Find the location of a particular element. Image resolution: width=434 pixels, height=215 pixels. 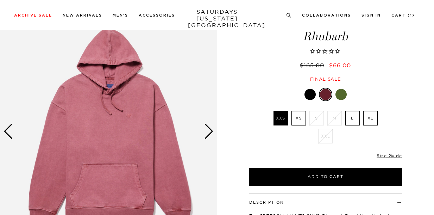

span: $66.00 is located at coordinates (340, 65).